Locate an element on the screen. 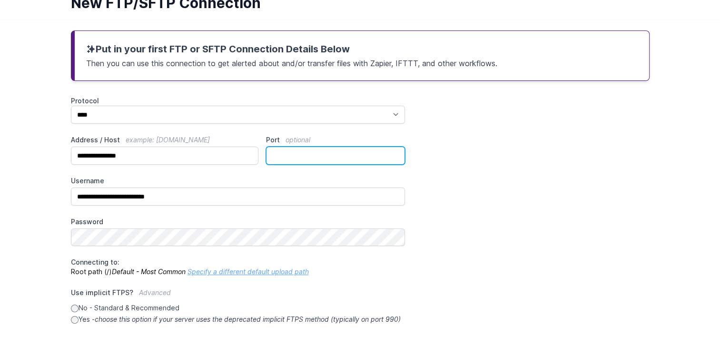  label: Protocol is located at coordinates (238, 101).